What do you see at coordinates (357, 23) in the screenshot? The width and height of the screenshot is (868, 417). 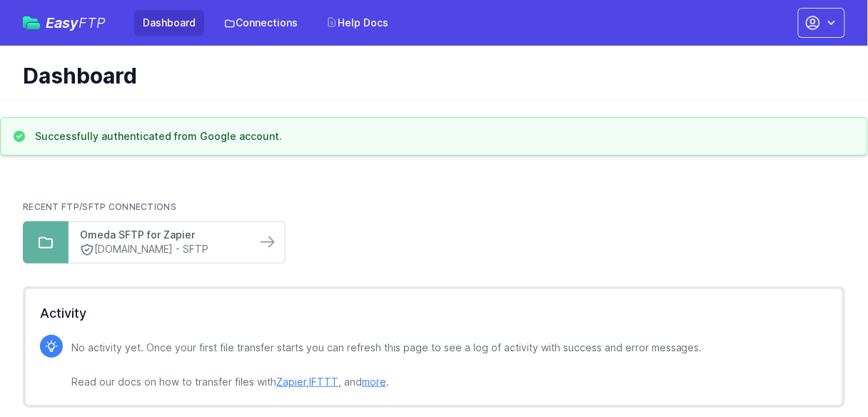 I see `a: Help Docs` at bounding box center [357, 23].